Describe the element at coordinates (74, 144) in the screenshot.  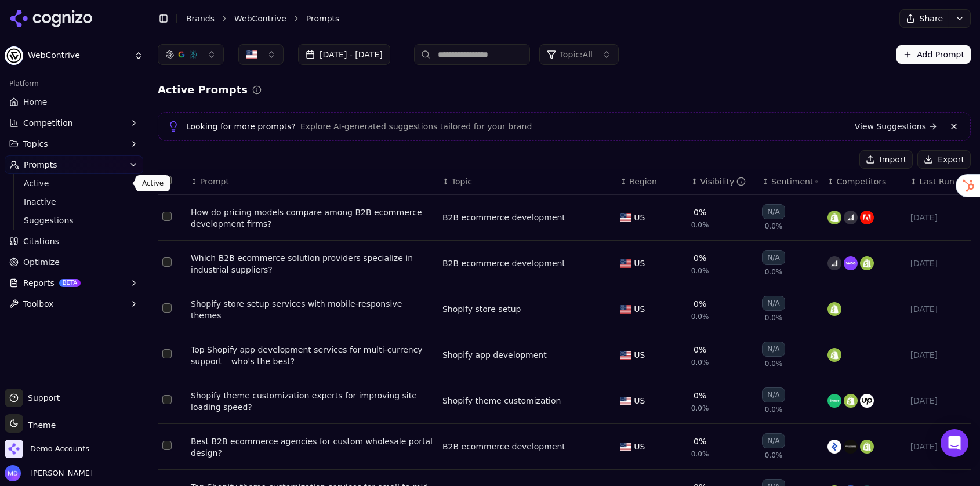
I see `button: Topics` at that location.